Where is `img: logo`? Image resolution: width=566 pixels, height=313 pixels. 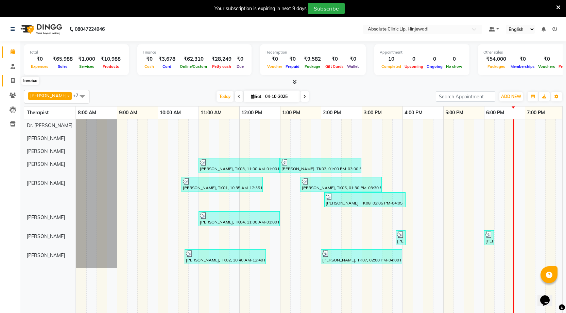 img: logo is located at coordinates (40, 29).